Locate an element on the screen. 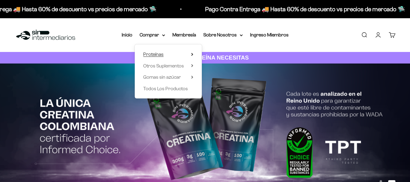 This screenshot has height=182, width=410. span: Proteínas is located at coordinates (153, 54).